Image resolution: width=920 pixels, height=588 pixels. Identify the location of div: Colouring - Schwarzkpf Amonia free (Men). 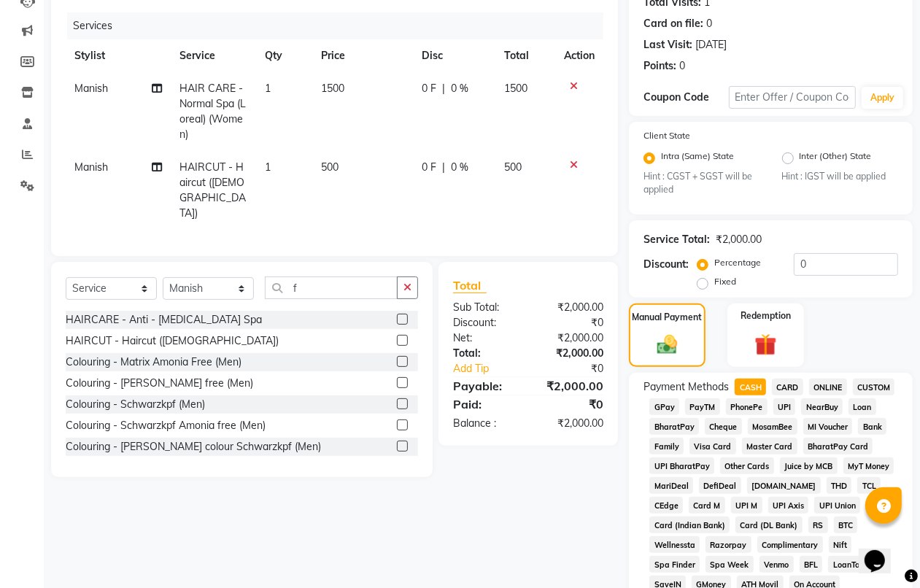
(166, 426).